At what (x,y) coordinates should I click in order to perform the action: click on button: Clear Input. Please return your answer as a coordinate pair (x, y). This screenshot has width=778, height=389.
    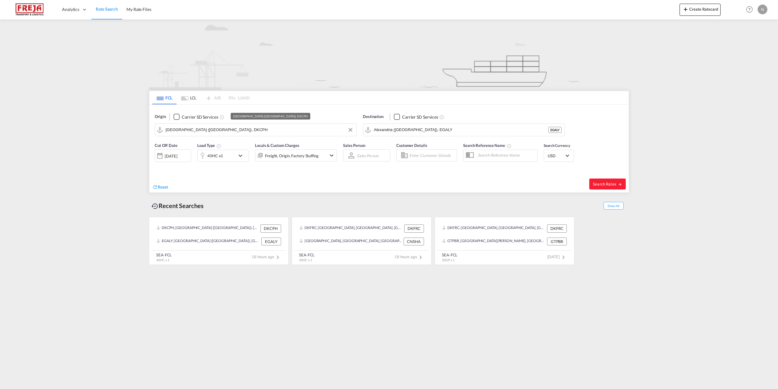
    Looking at the image, I should click on (350, 130).